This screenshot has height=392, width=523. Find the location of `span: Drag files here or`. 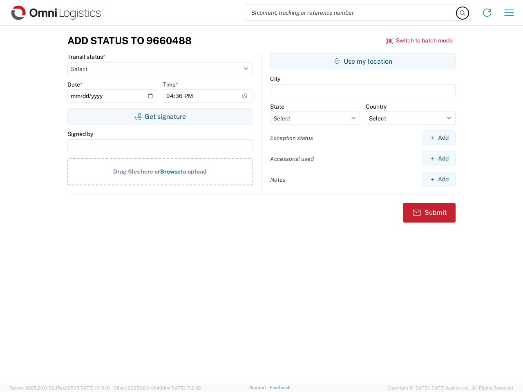

span: Drag files here or is located at coordinates (136, 172).